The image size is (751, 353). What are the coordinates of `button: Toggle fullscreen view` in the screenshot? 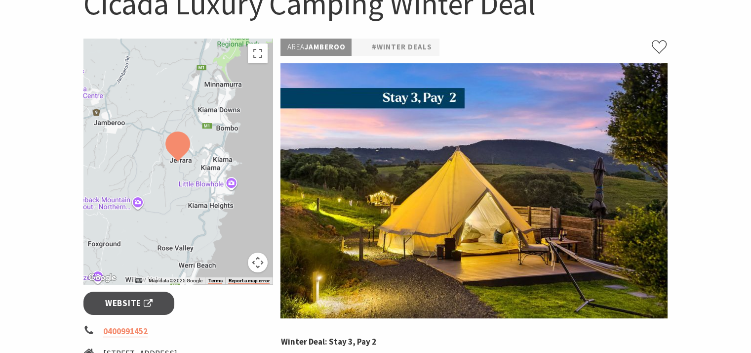 It's located at (258, 53).